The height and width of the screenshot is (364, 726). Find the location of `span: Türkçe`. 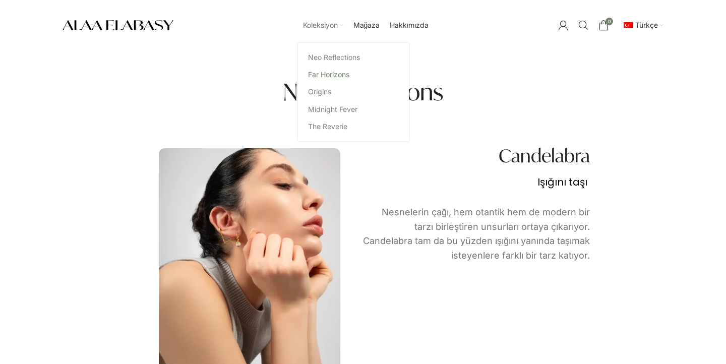

span: Türkçe is located at coordinates (647, 25).